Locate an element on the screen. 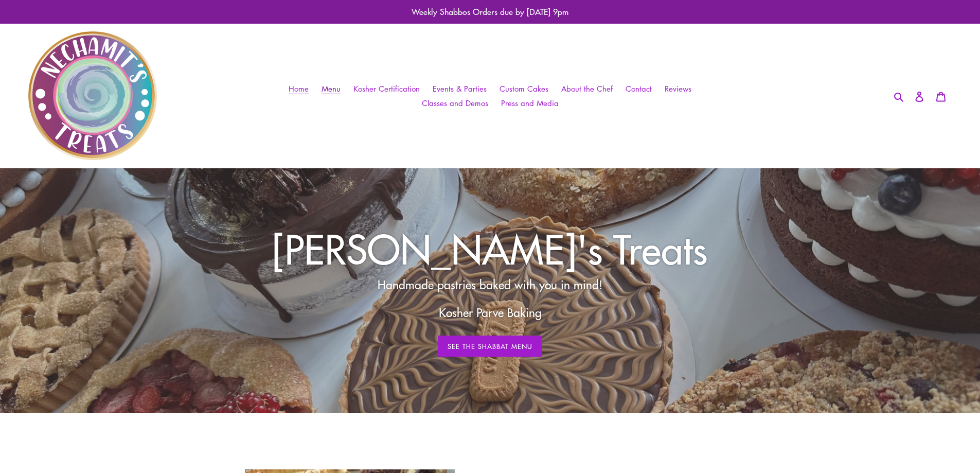 The width and height of the screenshot is (980, 473). a: Custom Cakes is located at coordinates (523, 89).